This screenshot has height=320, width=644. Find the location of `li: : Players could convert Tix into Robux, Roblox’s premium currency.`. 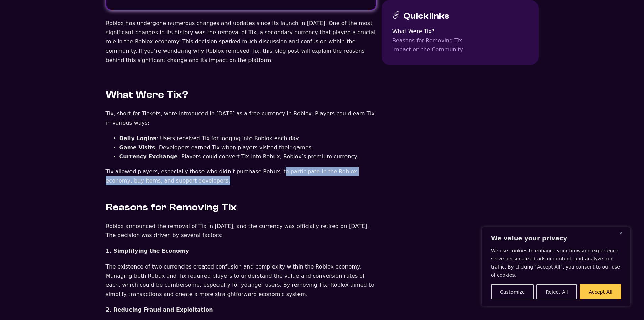

li: : Players could convert Tix into Robux, Roblox’s premium currency. is located at coordinates (248, 157).